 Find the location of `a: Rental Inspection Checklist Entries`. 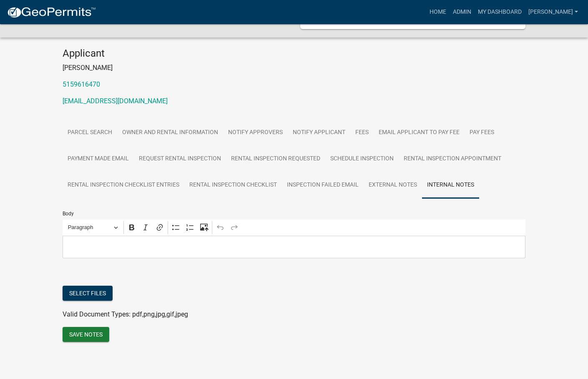

a: Rental Inspection Checklist Entries is located at coordinates (124, 185).